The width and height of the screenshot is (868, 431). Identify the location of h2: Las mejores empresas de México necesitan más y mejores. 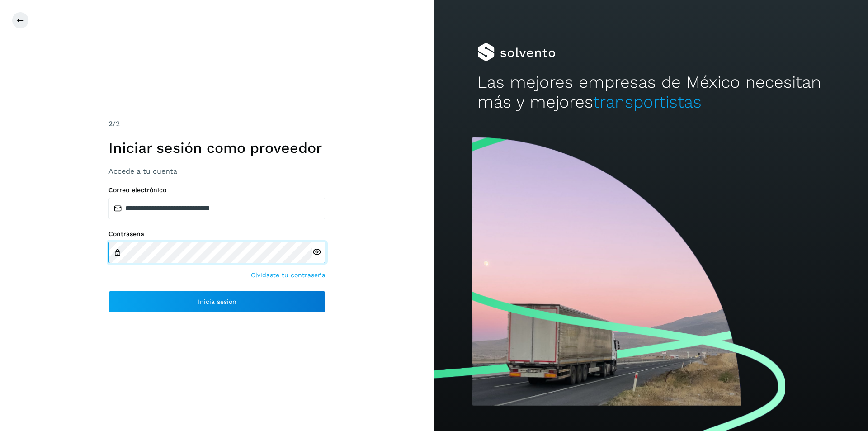
(651, 92).